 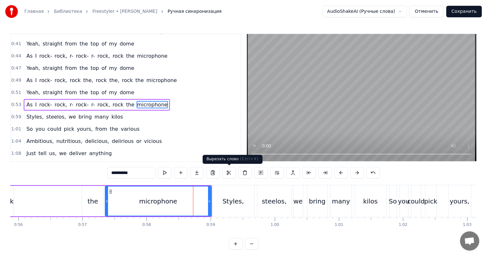 I want to click on div: 1:01, so click(x=339, y=225).